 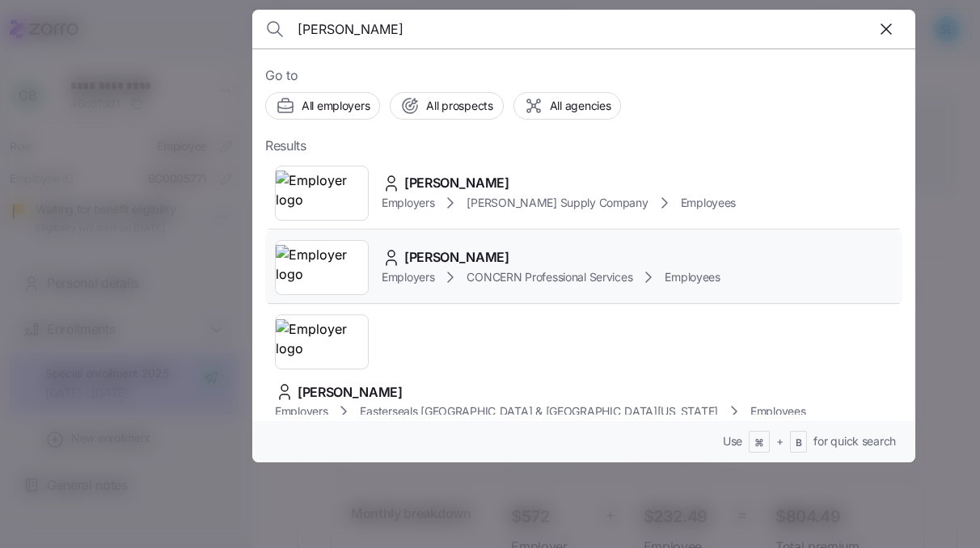 I want to click on span: Use, so click(x=733, y=441).